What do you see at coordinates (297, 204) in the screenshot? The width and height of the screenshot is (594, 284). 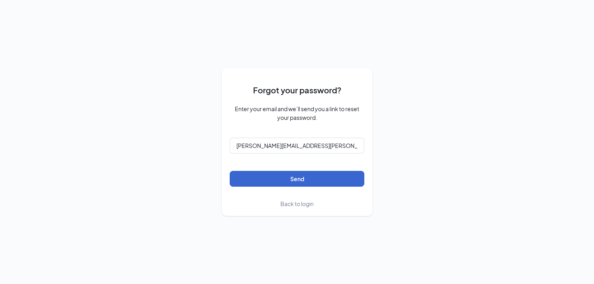 I see `a: Back to login` at bounding box center [297, 204].